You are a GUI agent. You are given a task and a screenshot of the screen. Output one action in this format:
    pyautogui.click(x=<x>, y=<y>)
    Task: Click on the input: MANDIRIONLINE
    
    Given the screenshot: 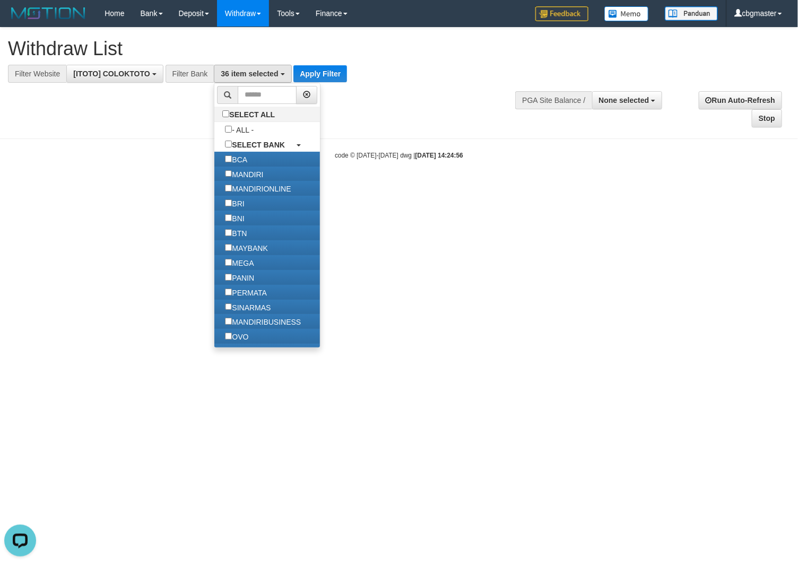 What is the action you would take?
    pyautogui.click(x=228, y=188)
    